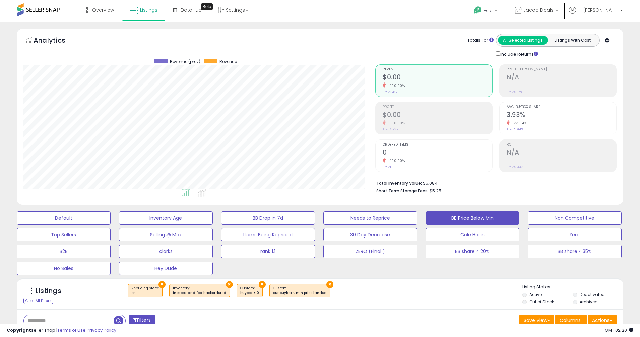 The height and width of the screenshot is (337, 640). I want to click on button: Filters, so click(142, 320).